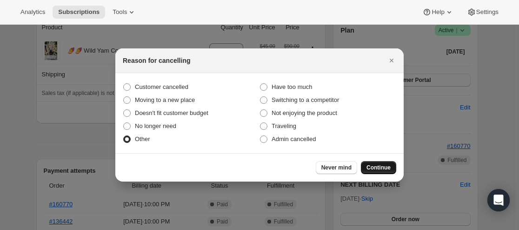 The height and width of the screenshot is (230, 519). Describe the element at coordinates (304, 113) in the screenshot. I see `span: Not enjoying the product` at that location.